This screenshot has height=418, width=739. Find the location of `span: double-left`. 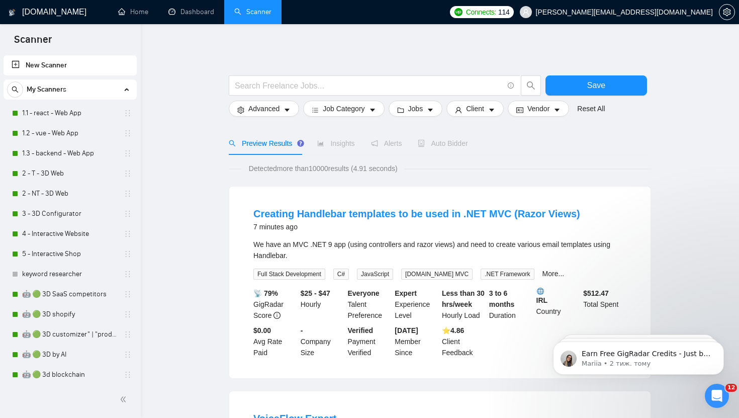

span: double-left is located at coordinates (125, 399).